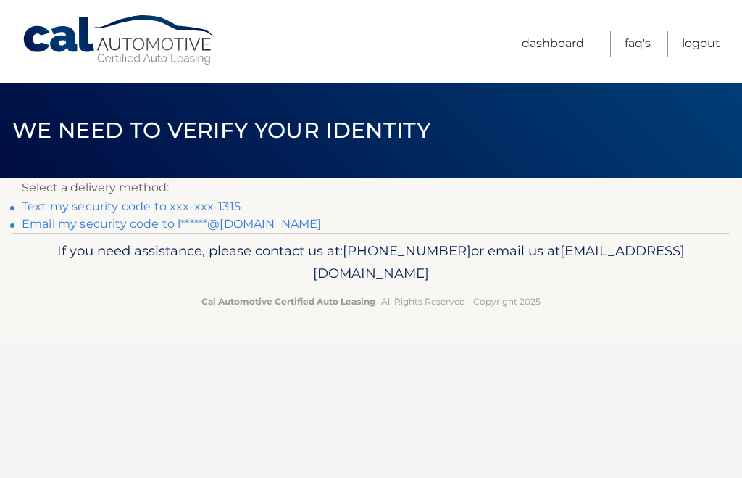 This screenshot has width=742, height=478. I want to click on a: FAQ's, so click(638, 43).